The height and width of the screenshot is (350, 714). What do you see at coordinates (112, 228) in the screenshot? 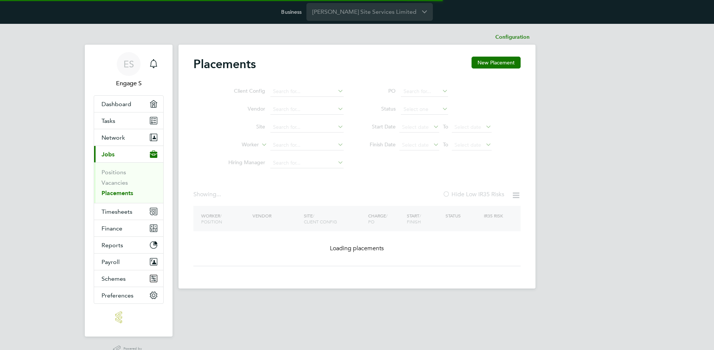
I see `span: Finance` at bounding box center [112, 228].